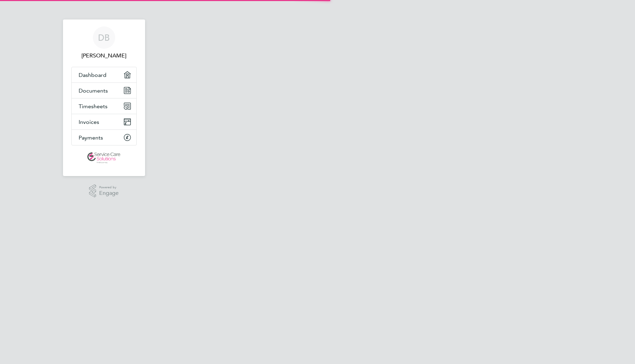  I want to click on a: Payments, so click(104, 137).